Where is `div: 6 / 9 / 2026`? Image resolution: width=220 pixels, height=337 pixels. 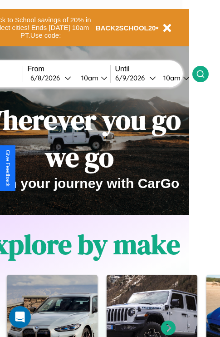 div: 6 / 9 / 2026 is located at coordinates (132, 78).